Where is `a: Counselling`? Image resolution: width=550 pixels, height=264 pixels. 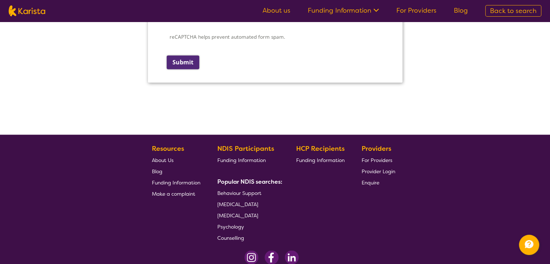
a: Counselling is located at coordinates (249, 237).